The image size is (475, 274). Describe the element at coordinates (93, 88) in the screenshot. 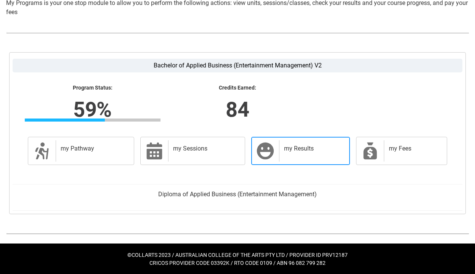

I see `lightning-formatted-text: Program Status:` at that location.